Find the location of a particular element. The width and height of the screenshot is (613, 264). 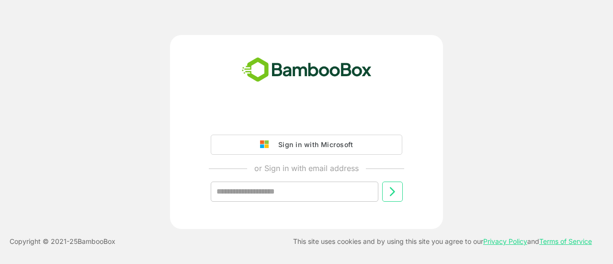

div: Sign in with Microsoft is located at coordinates (313, 145).